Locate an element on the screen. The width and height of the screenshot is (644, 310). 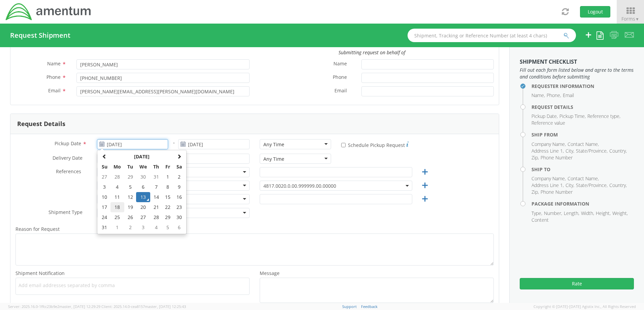
td: 26 is located at coordinates (130, 217).